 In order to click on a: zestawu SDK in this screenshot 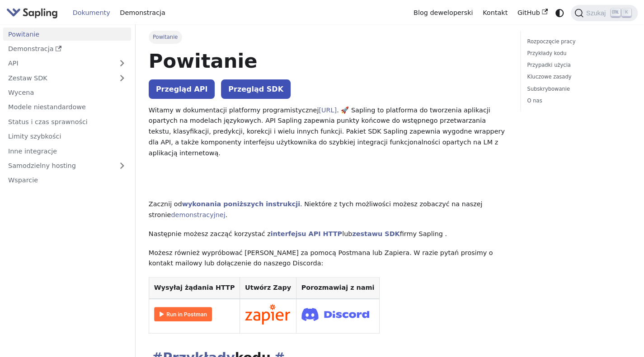, I will do `click(376, 234)`.